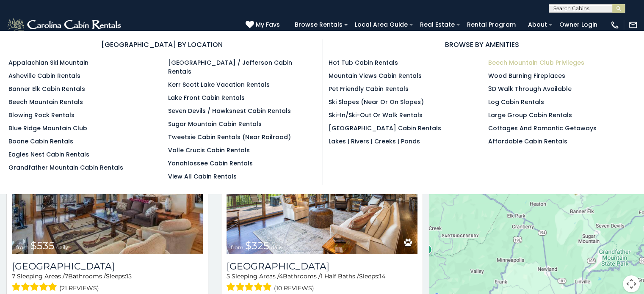 Image resolution: width=644 pixels, height=294 pixels. What do you see at coordinates (318, 25) in the screenshot?
I see `a: Browse Rentals` at bounding box center [318, 25].